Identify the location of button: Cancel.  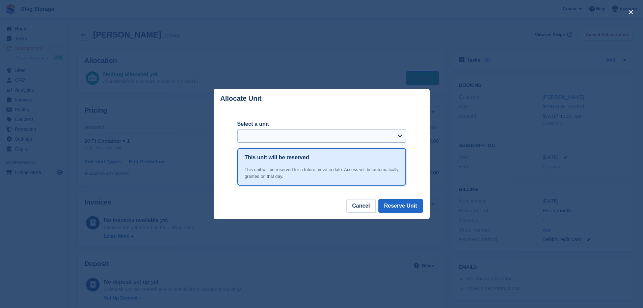
(361, 206).